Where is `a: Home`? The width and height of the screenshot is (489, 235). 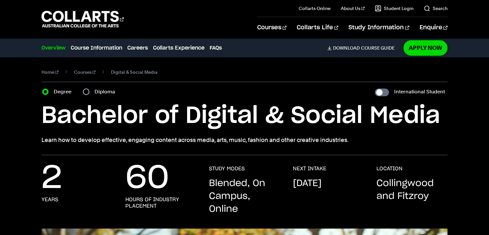 a: Home is located at coordinates (50, 72).